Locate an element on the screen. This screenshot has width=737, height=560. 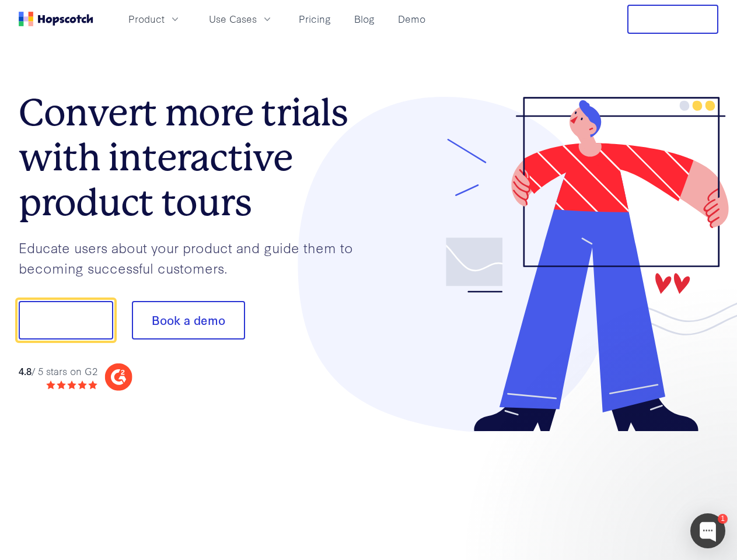
button: Free Trial is located at coordinates (673, 19).